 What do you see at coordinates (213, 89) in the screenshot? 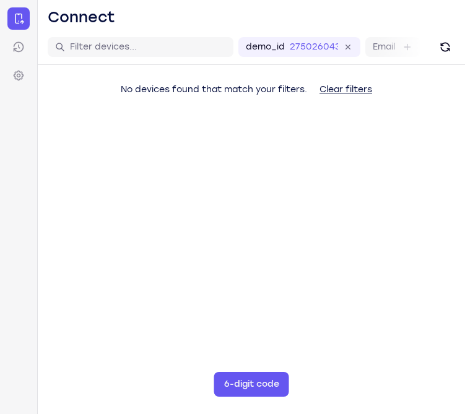
I see `span: No devices found that match your filters.` at bounding box center [213, 89].